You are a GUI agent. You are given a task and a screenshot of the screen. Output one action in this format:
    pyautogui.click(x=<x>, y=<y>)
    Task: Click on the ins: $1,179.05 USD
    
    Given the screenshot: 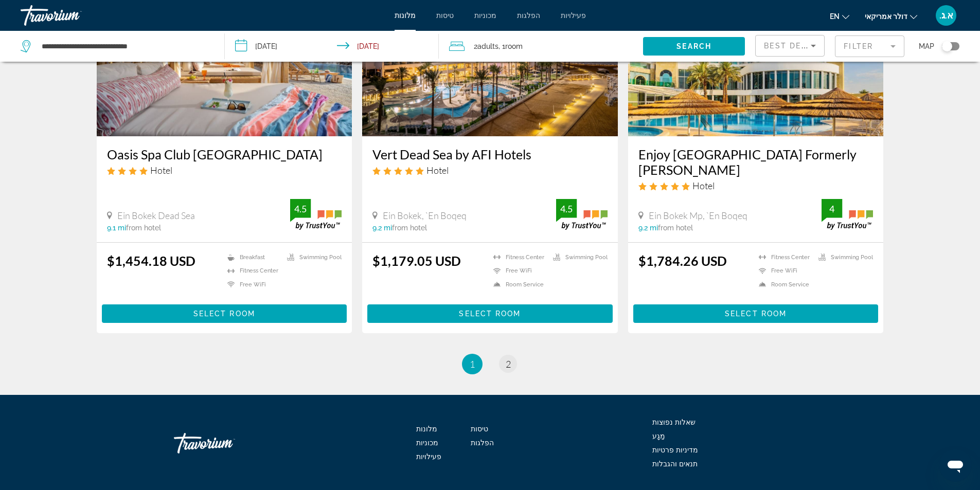 What is the action you would take?
    pyautogui.click(x=417, y=261)
    